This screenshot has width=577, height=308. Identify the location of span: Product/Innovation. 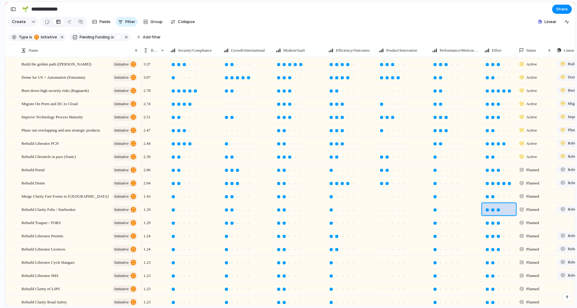
(401, 50).